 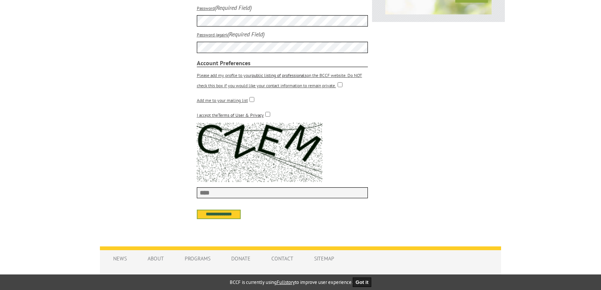 What do you see at coordinates (362, 282) in the screenshot?
I see `button: Got it` at bounding box center [362, 282].